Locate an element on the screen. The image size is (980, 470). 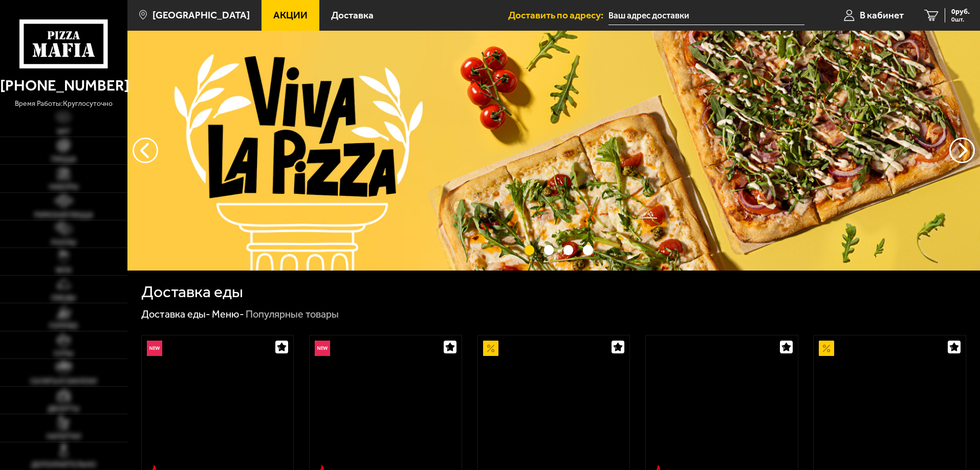
button: следующий is located at coordinates (146, 151).